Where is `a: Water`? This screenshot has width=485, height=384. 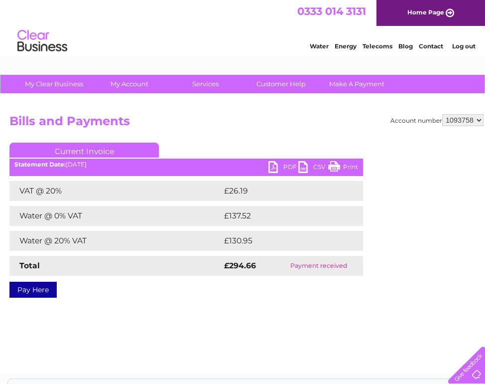
a: Water is located at coordinates (319, 46).